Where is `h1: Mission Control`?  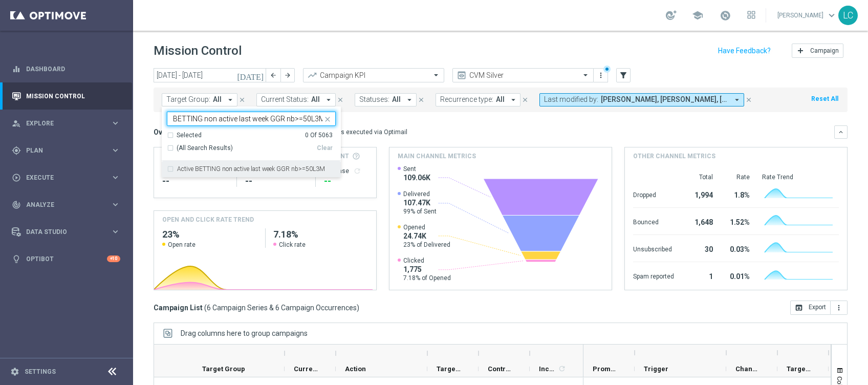
h1: Mission Control is located at coordinates (197, 51).